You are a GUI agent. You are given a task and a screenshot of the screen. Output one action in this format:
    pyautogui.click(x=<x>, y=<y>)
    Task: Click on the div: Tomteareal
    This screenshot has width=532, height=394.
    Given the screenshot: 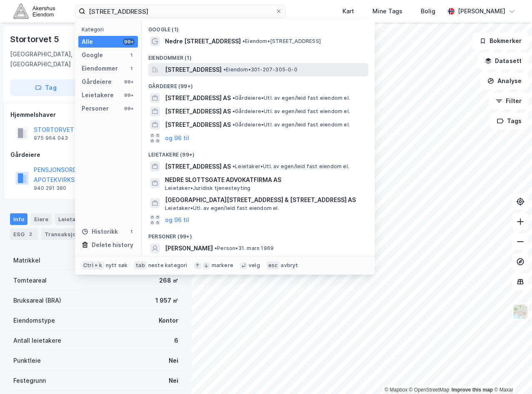 What is the action you would take?
    pyautogui.click(x=30, y=281)
    